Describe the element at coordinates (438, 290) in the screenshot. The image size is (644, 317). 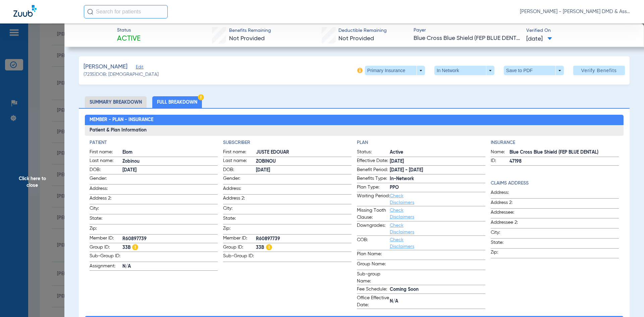
I see `span: Coming Soon` at that location.